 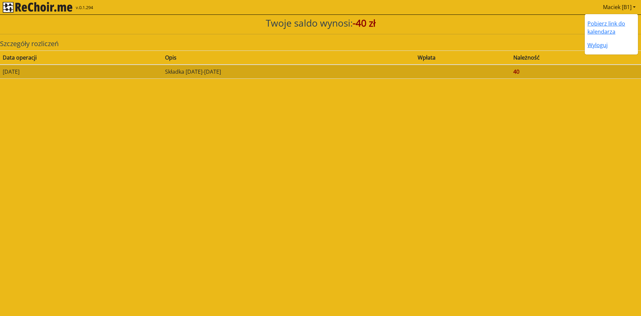 I want to click on div: Wpłata, so click(x=463, y=58).